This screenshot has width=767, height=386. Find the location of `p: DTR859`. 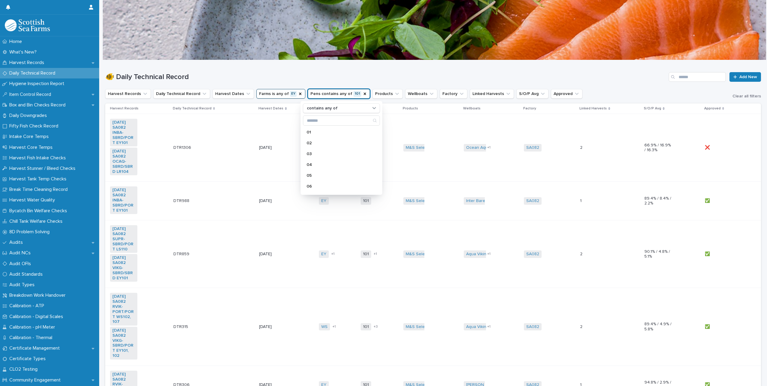

p: DTR859 is located at coordinates (182, 254).